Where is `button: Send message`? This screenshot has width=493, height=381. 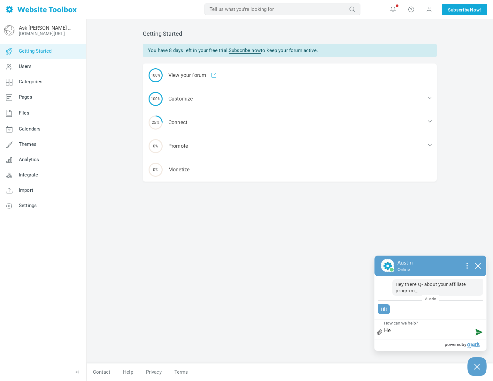 button: Send message is located at coordinates (478, 333).